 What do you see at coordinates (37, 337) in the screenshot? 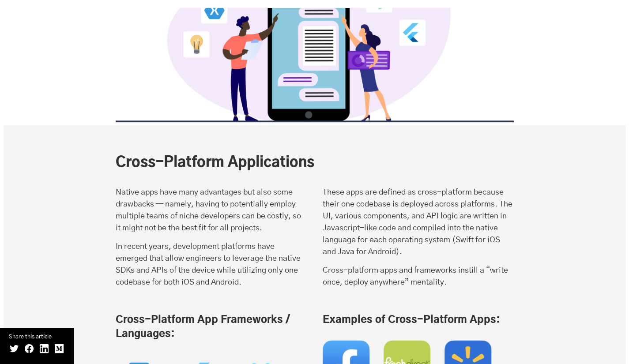
I see `small: Share this article` at bounding box center [37, 337].